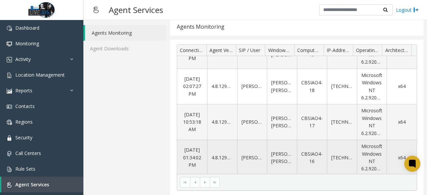  Describe the element at coordinates (27, 28) in the screenshot. I see `span: Dashboard` at that location.